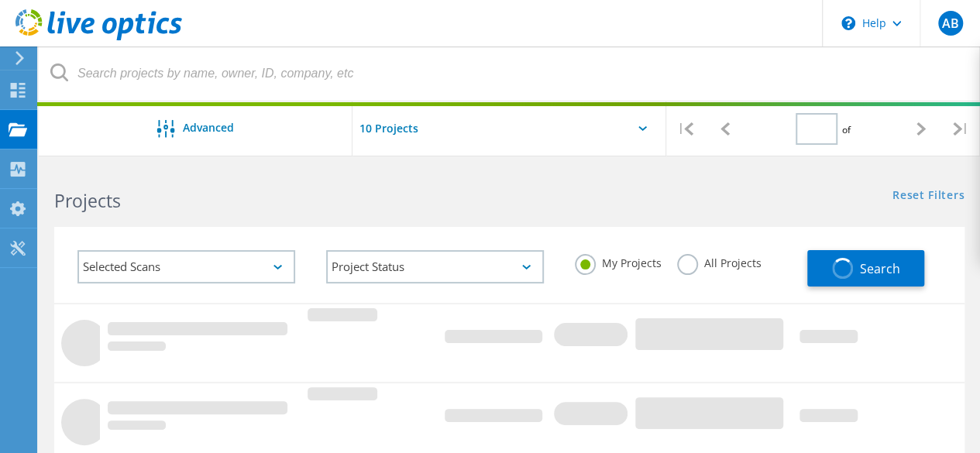 The image size is (980, 453). I want to click on a: Reset Filters, so click(928, 196).